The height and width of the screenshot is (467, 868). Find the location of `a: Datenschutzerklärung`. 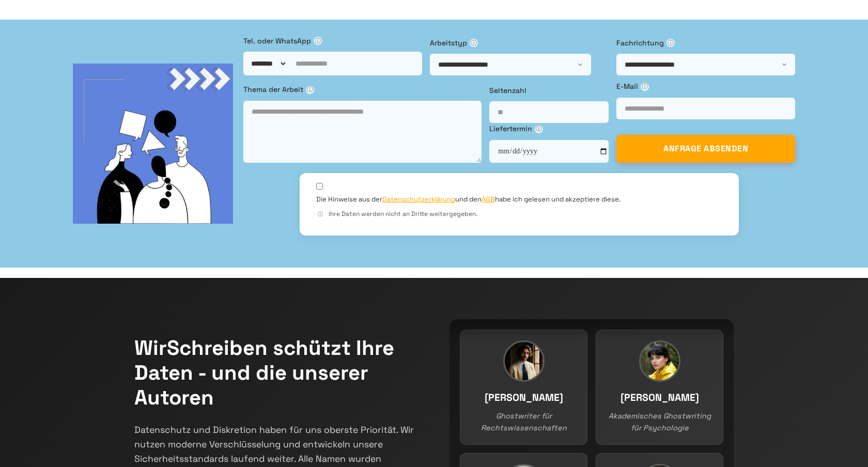

a: Datenschutzerklärung is located at coordinates (419, 199).